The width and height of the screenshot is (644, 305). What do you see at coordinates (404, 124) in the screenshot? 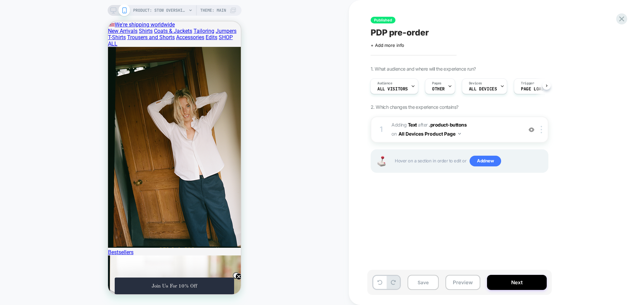
I see `span: Adding` at bounding box center [404, 124].